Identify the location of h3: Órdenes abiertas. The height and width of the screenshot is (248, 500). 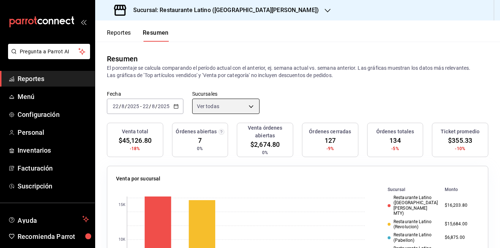
(196, 132).